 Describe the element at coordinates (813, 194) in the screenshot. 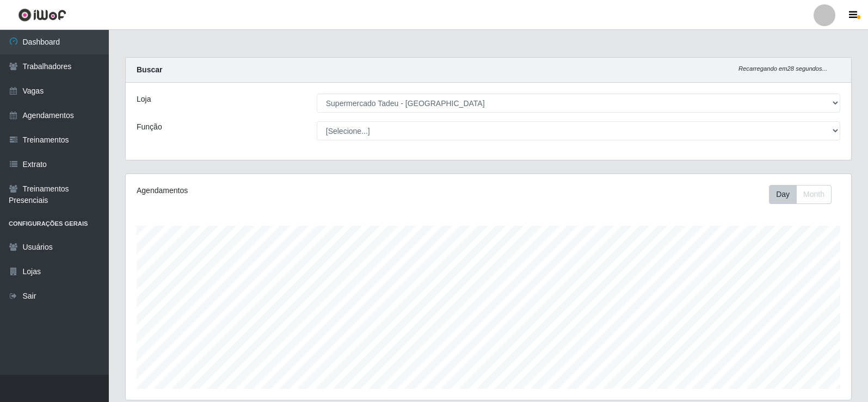

I see `button: Month` at that location.